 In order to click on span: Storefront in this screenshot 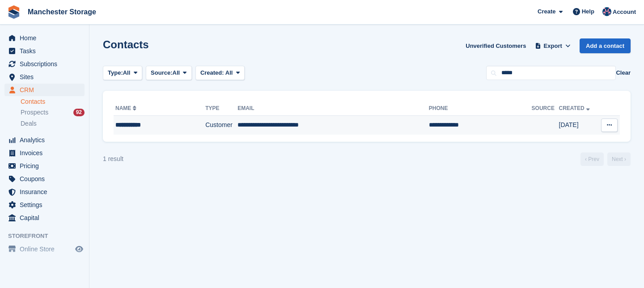, I will do `click(48, 236)`.